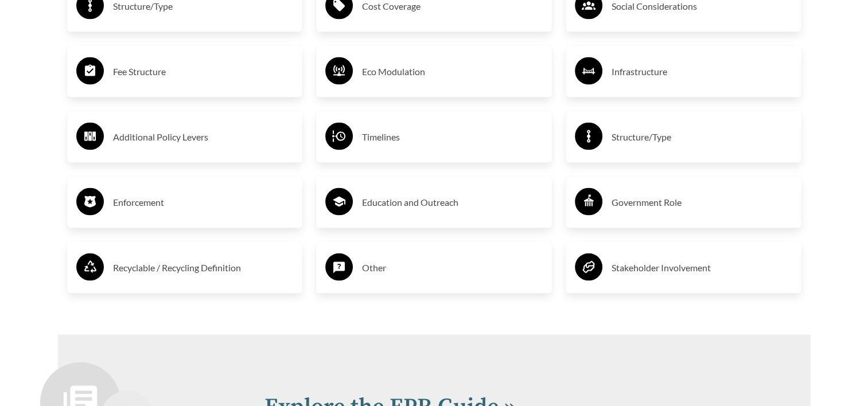  What do you see at coordinates (701, 268) in the screenshot?
I see `h3: Stakeholder Involvement` at bounding box center [701, 268].